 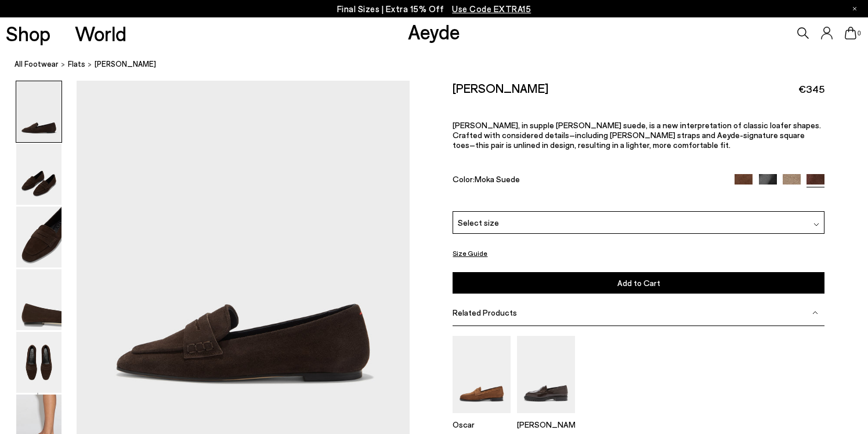 What do you see at coordinates (28, 33) in the screenshot?
I see `a: Shop` at bounding box center [28, 33].